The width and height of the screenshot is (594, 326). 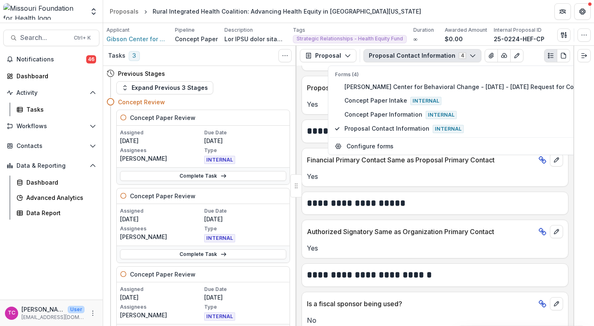 I want to click on button: Notifications46, so click(x=51, y=59).